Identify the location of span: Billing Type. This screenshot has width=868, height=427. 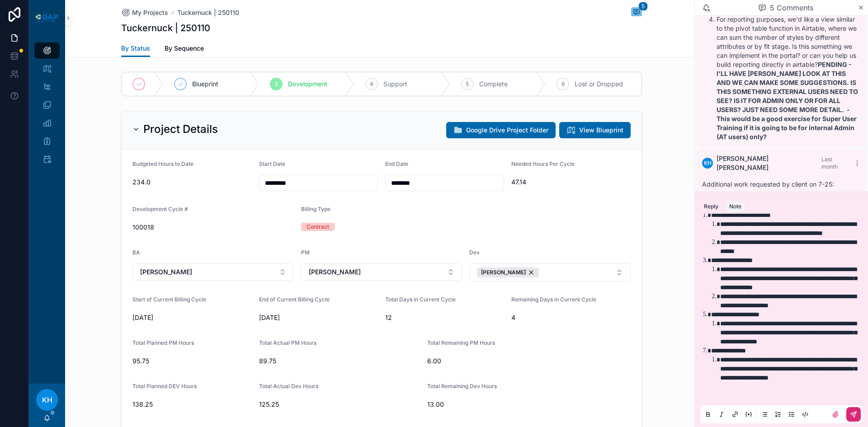
(315, 209).